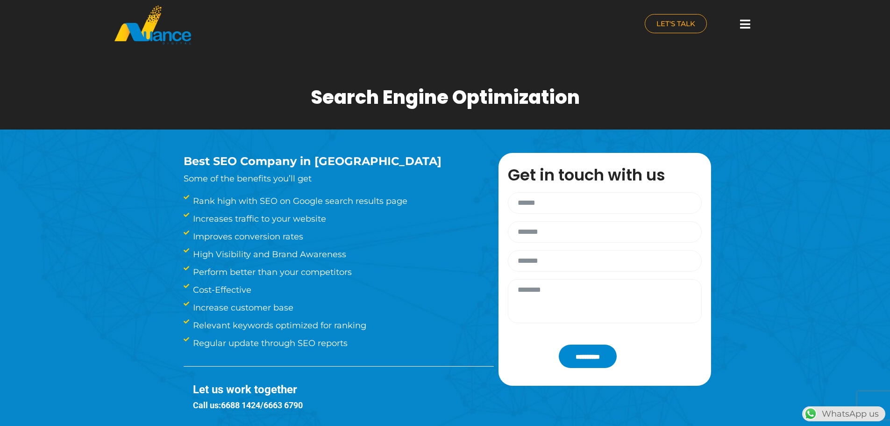 Image resolution: width=890 pixels, height=426 pixels. Describe the element at coordinates (277, 25) in the screenshot. I see `a: nuance-qatar_logo` at that location.